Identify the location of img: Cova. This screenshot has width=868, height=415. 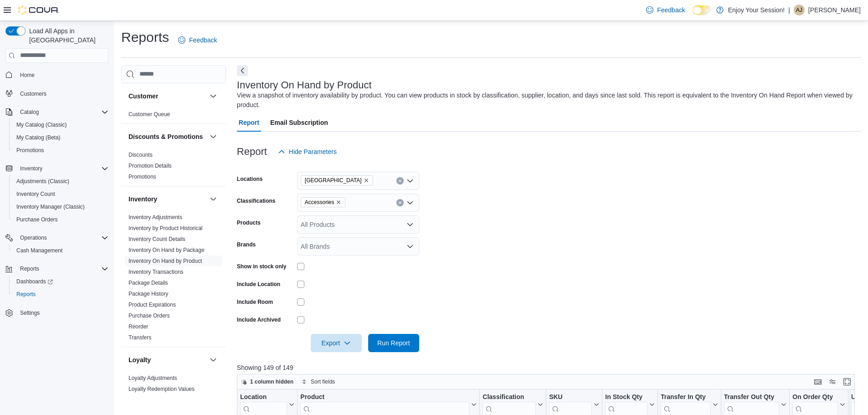
(39, 10).